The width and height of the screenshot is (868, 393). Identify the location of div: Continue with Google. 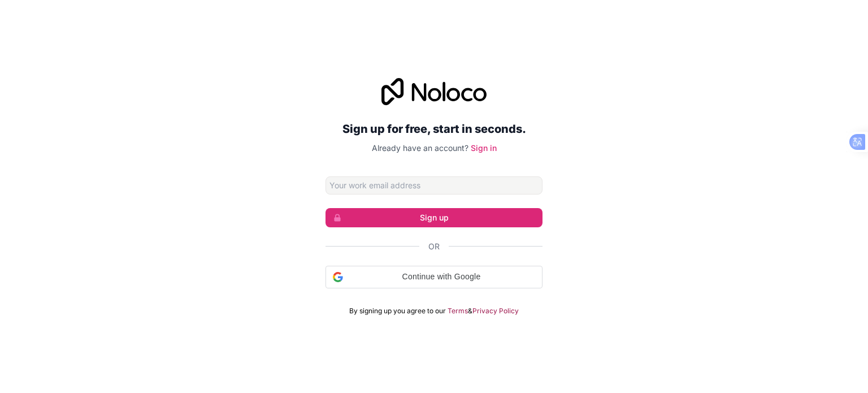
(434, 277).